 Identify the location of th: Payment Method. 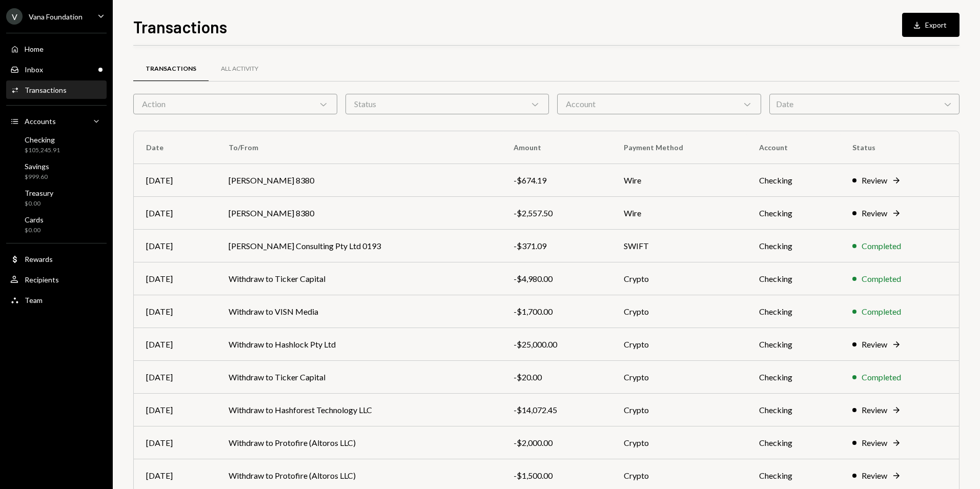
(679, 148).